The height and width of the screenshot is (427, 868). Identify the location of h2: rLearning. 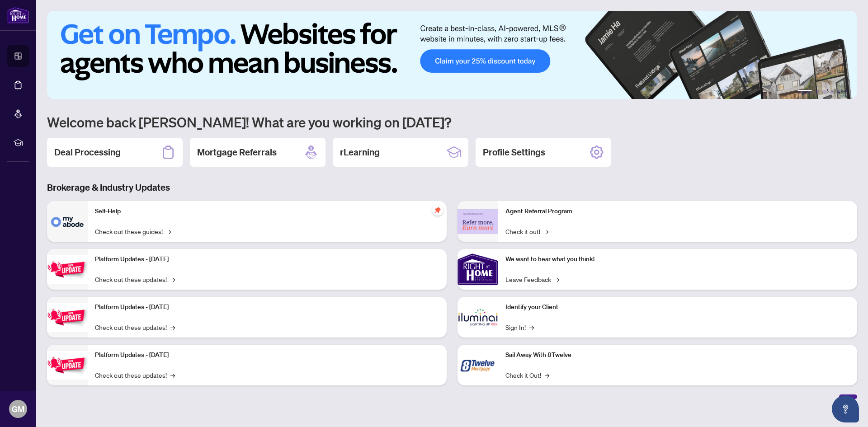
(360, 152).